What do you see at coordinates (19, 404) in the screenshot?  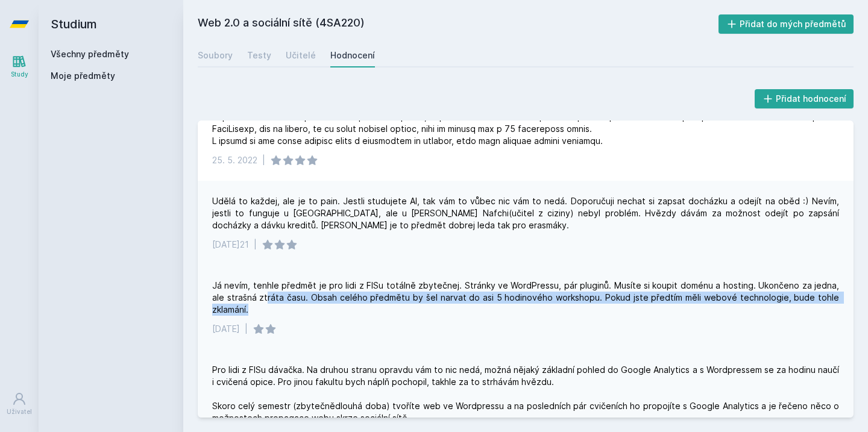 I see `a: Uživatel` at bounding box center [19, 404].